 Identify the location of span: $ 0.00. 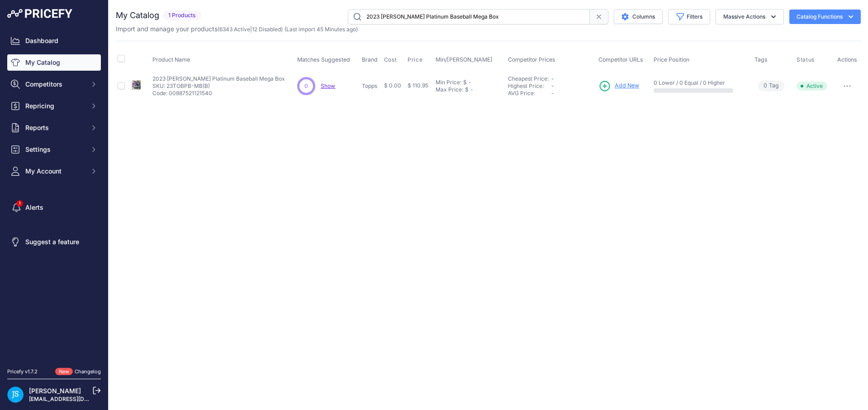
(393, 85).